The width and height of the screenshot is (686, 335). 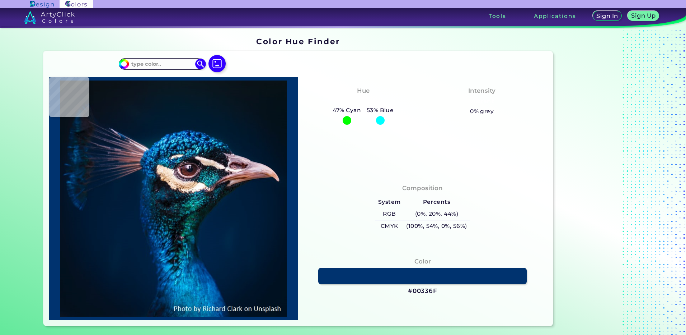 I want to click on h3: Cyan-Blue, so click(x=363, y=101).